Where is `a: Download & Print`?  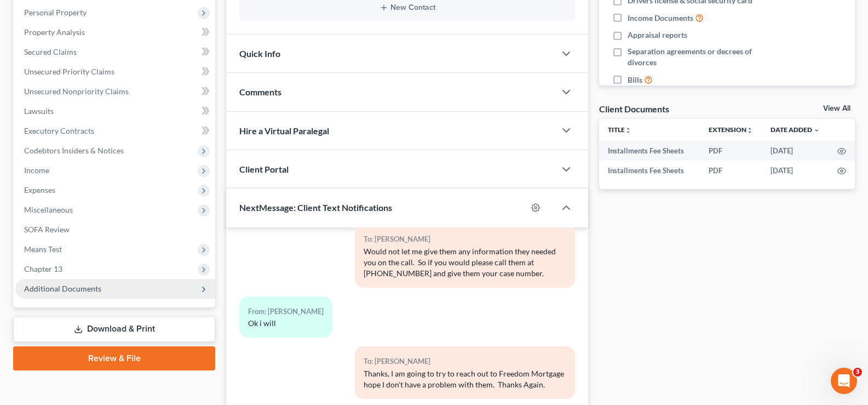
a: Download & Print is located at coordinates (114, 329).